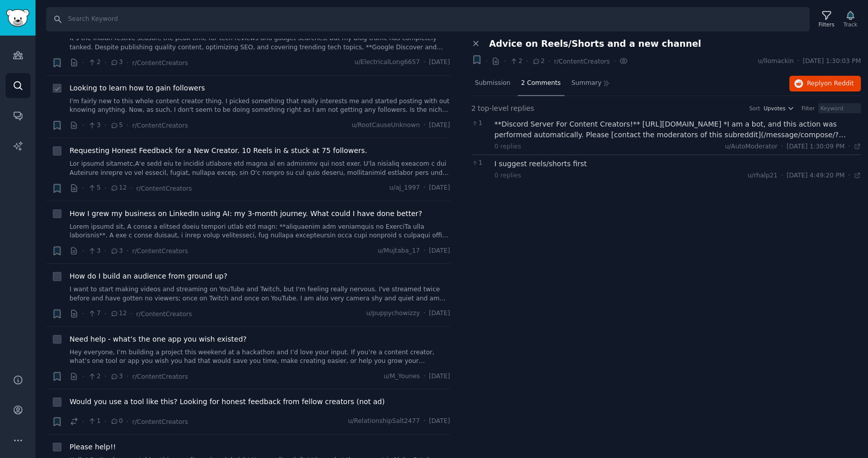  What do you see at coordinates (404, 188) in the screenshot?
I see `span: u/aj_1997` at bounding box center [404, 188].